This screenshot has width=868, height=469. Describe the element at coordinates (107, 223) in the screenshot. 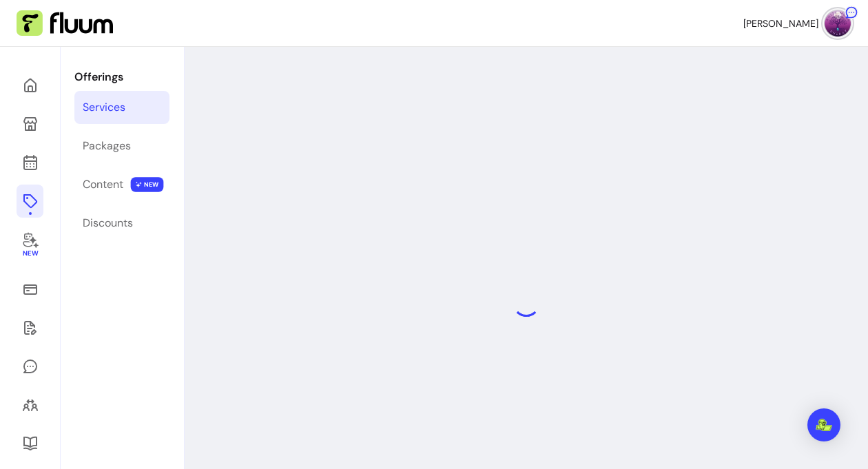

I see `div: Discounts` at that location.